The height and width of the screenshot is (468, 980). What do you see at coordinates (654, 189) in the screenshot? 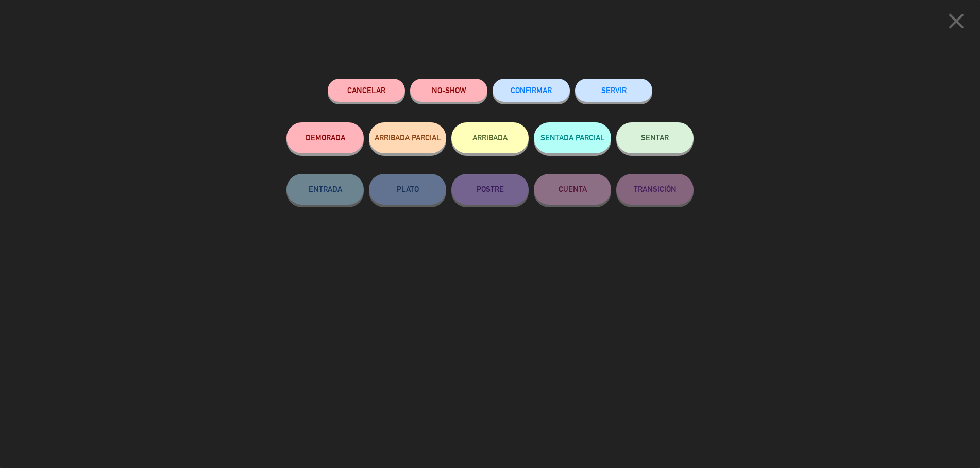
I see `button: TRANSICIÓN` at bounding box center [654, 189].